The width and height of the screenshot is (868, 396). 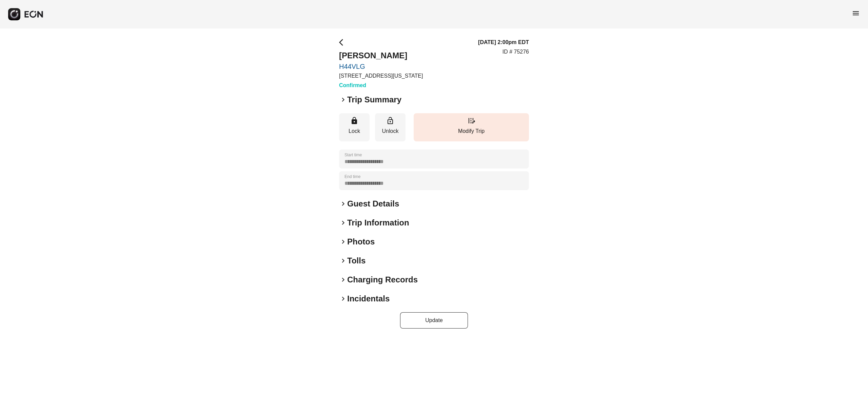 I want to click on h2: Trip Summary, so click(x=374, y=100).